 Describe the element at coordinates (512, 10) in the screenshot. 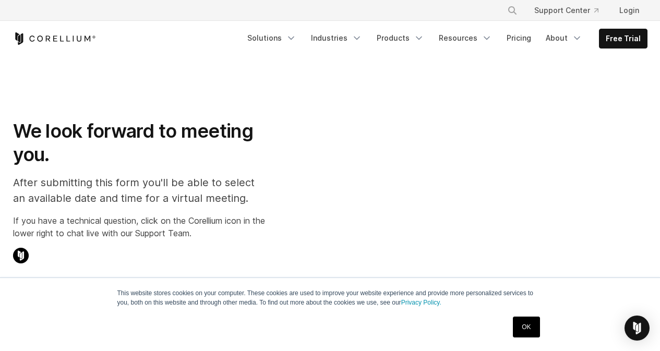

I see `button: Search` at that location.